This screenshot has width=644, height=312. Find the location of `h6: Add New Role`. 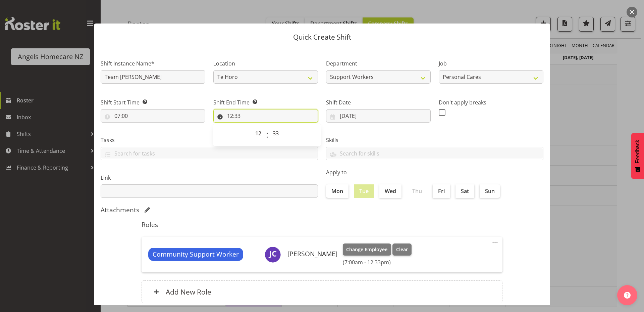

h6: Add New Role is located at coordinates (189, 292).